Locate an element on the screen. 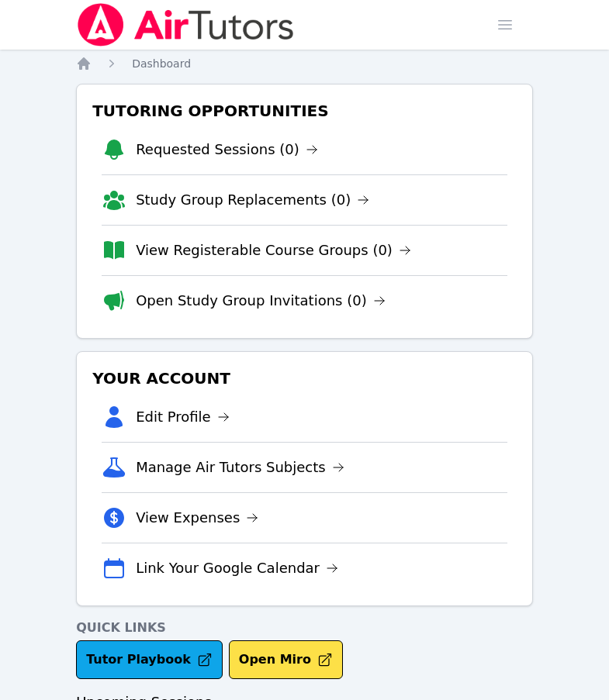 The image size is (609, 700). a: Requested Sessions (0) is located at coordinates (227, 149).